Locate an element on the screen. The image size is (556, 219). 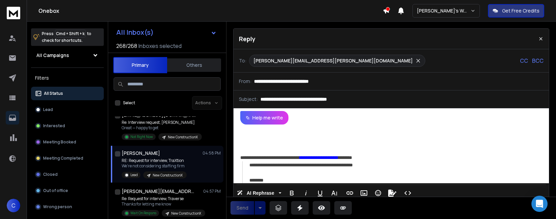
button: Emoticons is located at coordinates (378, 193).